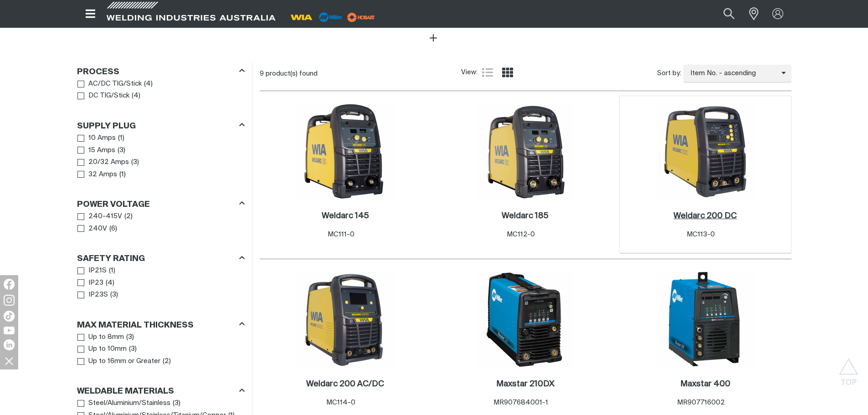 The image size is (868, 415). Describe the element at coordinates (361, 17) in the screenshot. I see `a: miller` at that location.